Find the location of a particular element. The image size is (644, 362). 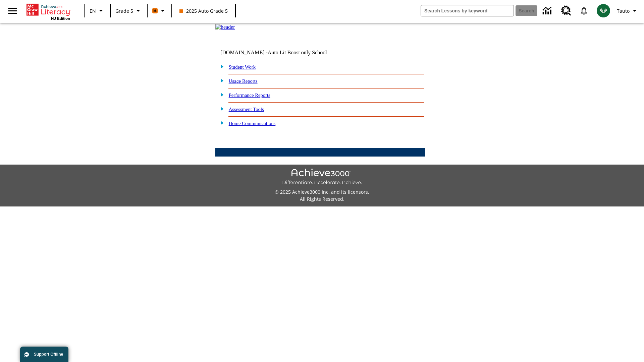

a: Performance Reports is located at coordinates (250, 95).